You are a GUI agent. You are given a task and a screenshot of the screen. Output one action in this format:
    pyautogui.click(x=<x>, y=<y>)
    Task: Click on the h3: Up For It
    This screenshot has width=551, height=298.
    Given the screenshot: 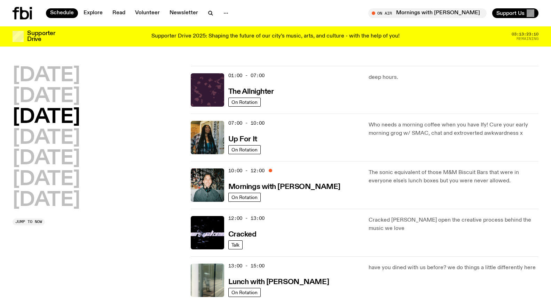 What is the action you would take?
    pyautogui.click(x=242, y=139)
    